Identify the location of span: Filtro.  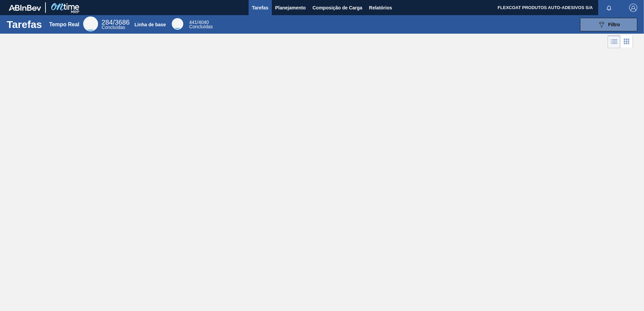
(614, 25).